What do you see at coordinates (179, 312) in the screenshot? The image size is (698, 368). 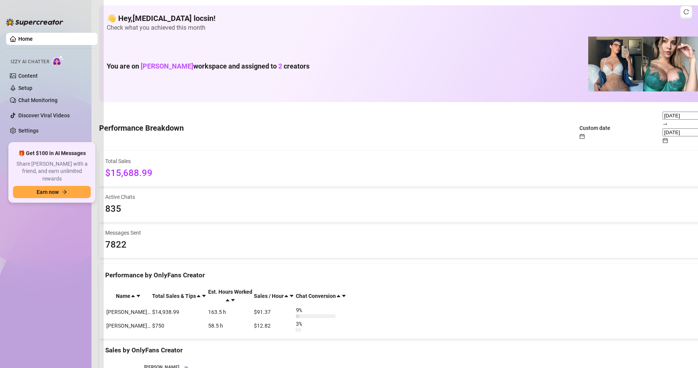 I see `td: $14,938.99` at bounding box center [179, 312].